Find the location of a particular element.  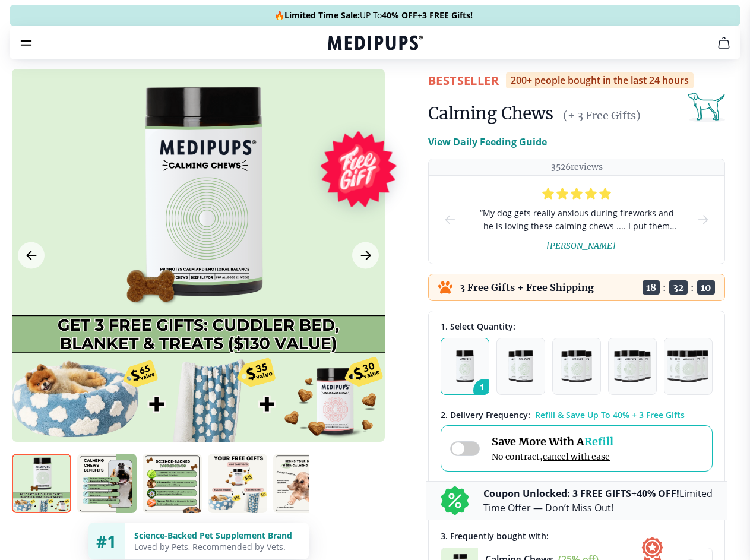

div: Science-Backed Pet Supplement Brand is located at coordinates (217, 535).